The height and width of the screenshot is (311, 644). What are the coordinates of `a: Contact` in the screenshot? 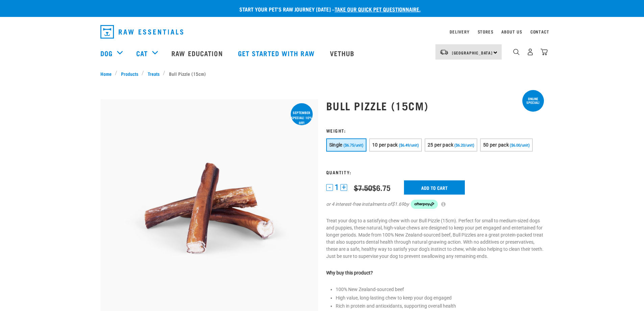 It's located at (540, 31).